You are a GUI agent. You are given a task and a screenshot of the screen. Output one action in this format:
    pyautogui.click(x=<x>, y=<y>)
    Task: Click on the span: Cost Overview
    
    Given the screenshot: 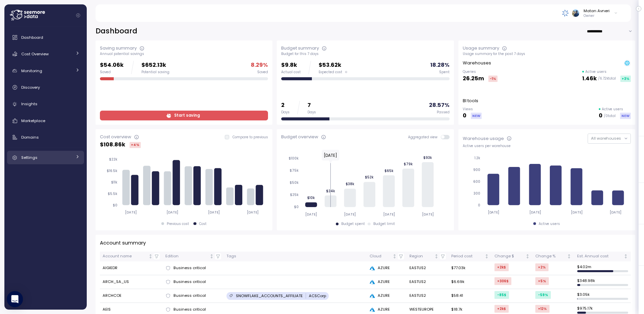 What is the action you would take?
    pyautogui.click(x=35, y=54)
    